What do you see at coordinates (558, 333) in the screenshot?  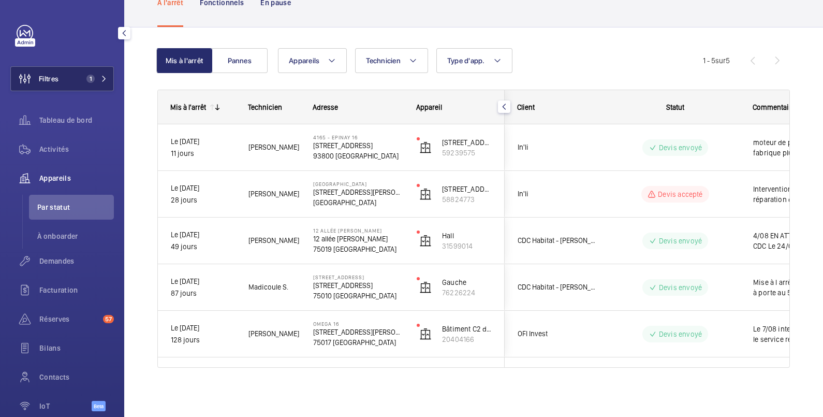 I see `span: OFI Invest` at bounding box center [558, 333].